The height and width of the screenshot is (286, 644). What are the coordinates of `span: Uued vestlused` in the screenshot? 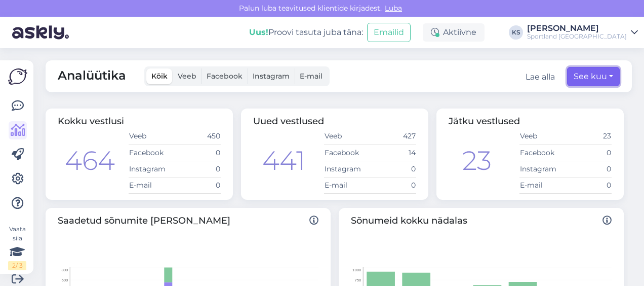 It's located at (289, 121).